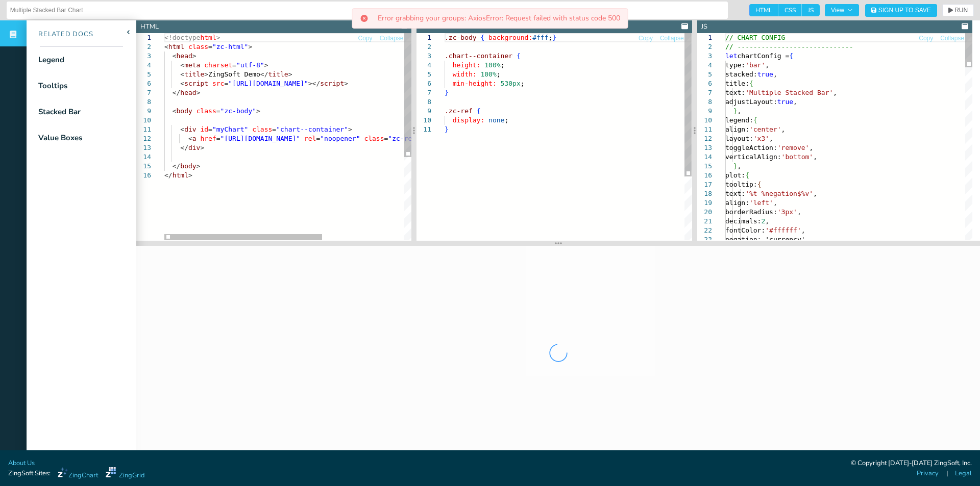 Image resolution: width=980 pixels, height=486 pixels. What do you see at coordinates (761, 203) in the screenshot?
I see `span: 'left'` at bounding box center [761, 203].